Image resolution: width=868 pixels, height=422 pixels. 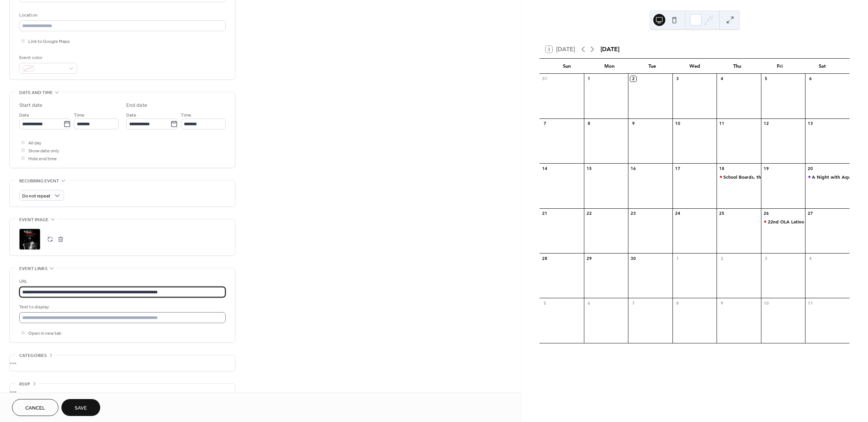 I want to click on div: 12, so click(x=765, y=124).